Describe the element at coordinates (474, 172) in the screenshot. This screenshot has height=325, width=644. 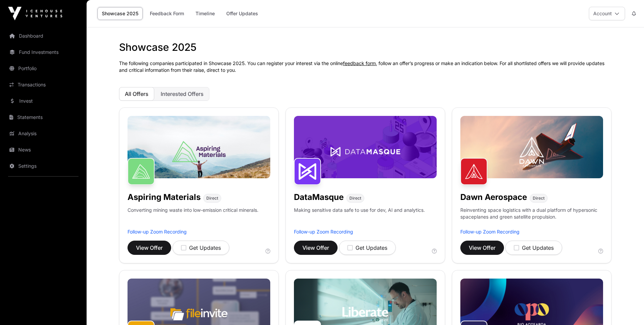
I see `img: Dawn Aerospace` at that location.